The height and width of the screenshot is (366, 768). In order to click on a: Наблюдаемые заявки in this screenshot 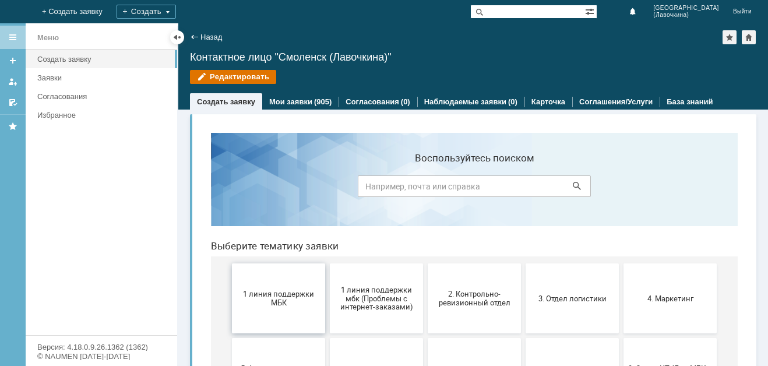, I will do `click(465, 101)`.